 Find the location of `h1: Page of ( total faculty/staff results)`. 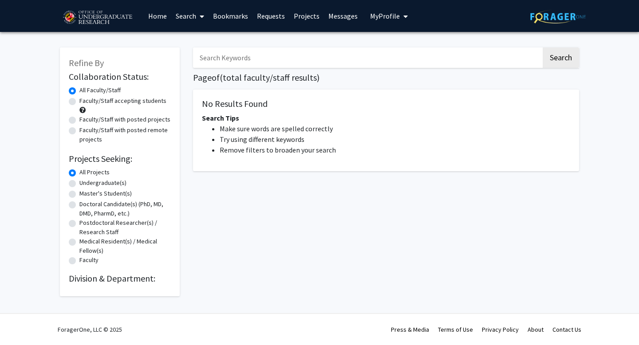

h1: Page of ( total faculty/staff results) is located at coordinates (386, 78).